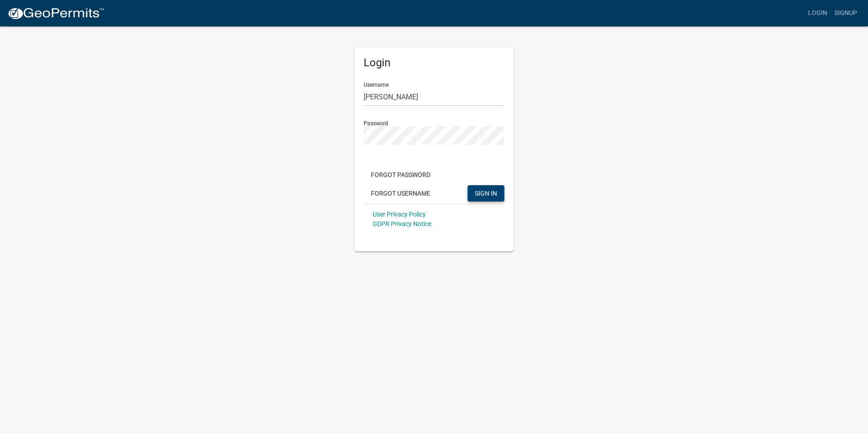 This screenshot has height=433, width=868. What do you see at coordinates (846, 13) in the screenshot?
I see `a: Signup` at bounding box center [846, 13].